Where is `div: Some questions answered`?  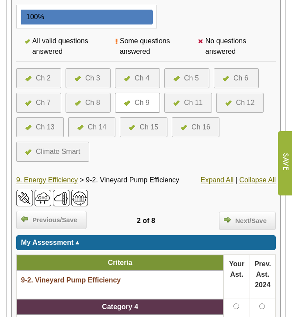
div: Some questions answered is located at coordinates (158, 46).